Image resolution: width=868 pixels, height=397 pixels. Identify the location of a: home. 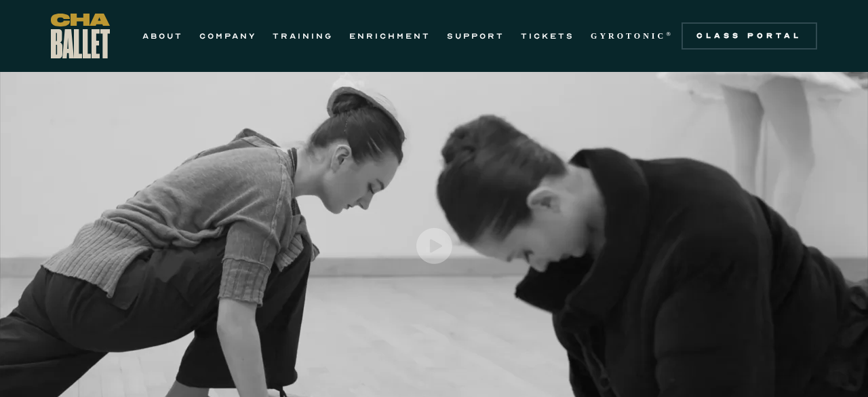
(80, 36).